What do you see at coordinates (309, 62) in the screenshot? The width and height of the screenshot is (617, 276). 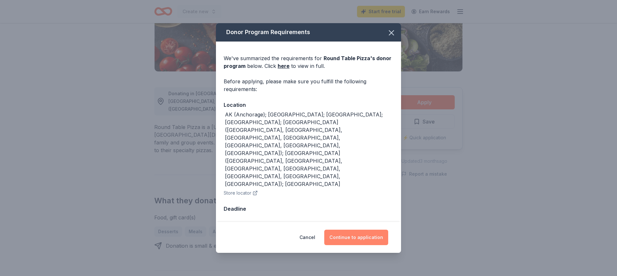 I see `div: We've summarized the requirements for below. Click to view in full.` at bounding box center [309, 62].